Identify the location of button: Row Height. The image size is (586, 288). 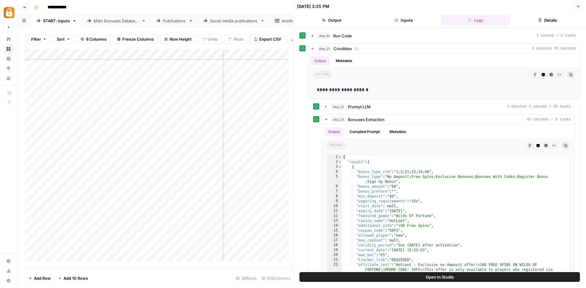
(178, 39).